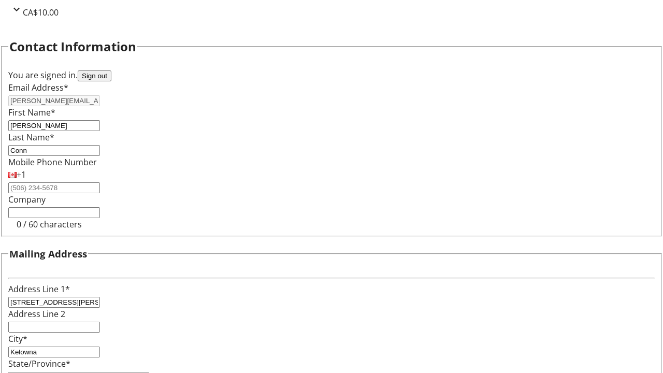  Describe the element at coordinates (54, 302) in the screenshot. I see `input: Address` at that location.